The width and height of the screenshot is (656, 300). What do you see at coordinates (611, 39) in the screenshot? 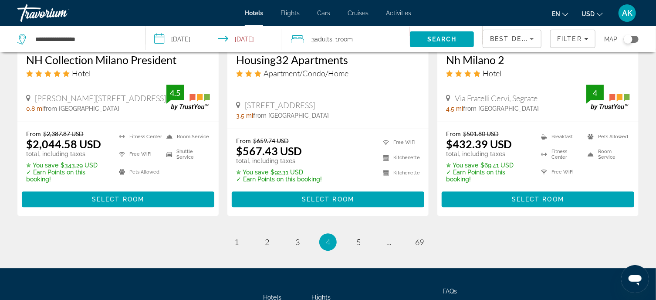
I see `span: Map` at bounding box center [611, 39].